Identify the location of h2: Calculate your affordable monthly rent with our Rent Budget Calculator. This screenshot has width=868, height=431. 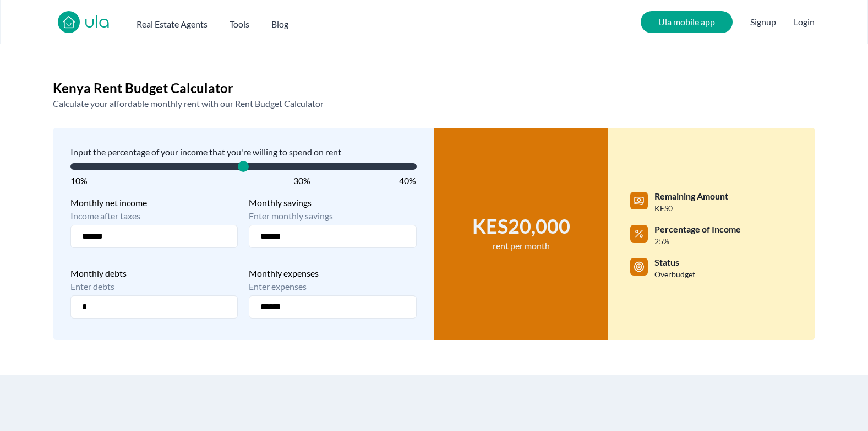
(434, 103).